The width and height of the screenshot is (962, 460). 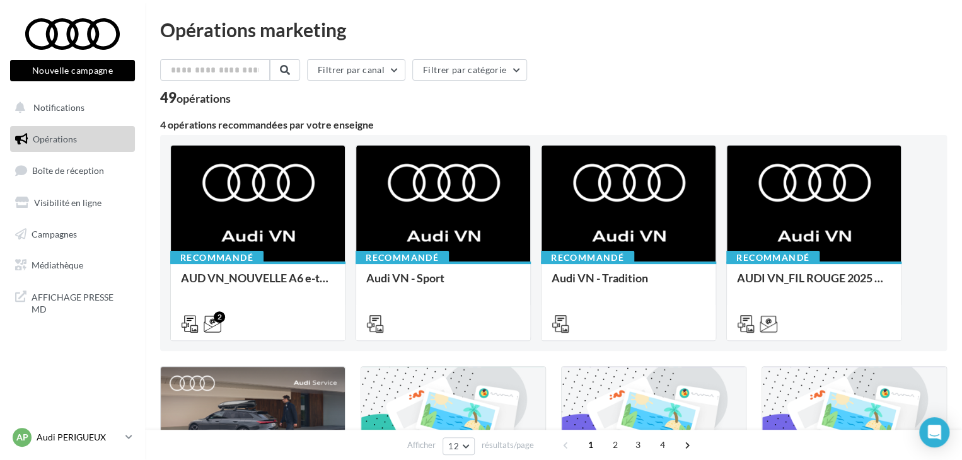 What do you see at coordinates (54, 233) in the screenshot?
I see `span: Campagnes` at bounding box center [54, 233].